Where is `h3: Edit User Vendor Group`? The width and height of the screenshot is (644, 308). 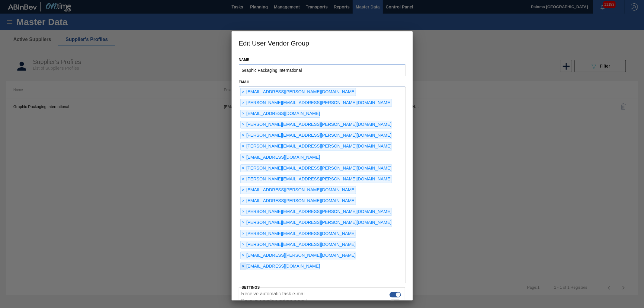
h3: Edit User Vendor Group is located at coordinates (322, 43).